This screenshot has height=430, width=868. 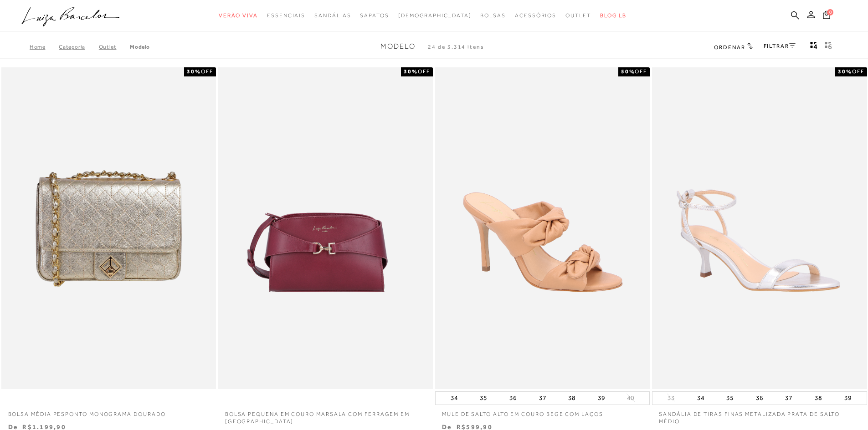 I want to click on button: 33, so click(x=671, y=398).